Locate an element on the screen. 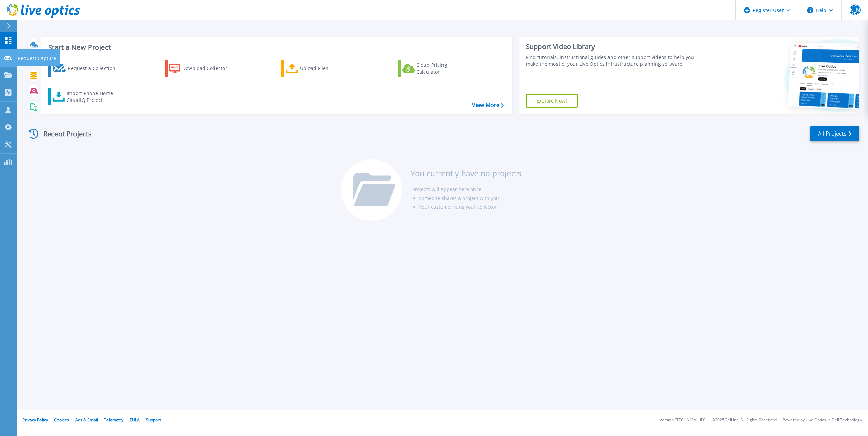 The image size is (868, 436). a: Ads & Email is located at coordinates (86, 419).